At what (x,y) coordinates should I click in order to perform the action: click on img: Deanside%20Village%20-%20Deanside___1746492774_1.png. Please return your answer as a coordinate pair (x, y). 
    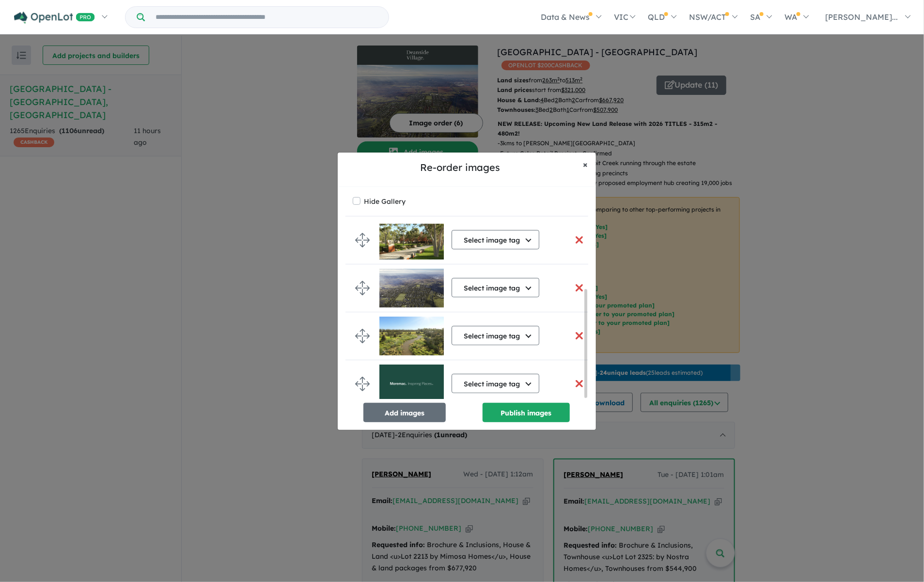
    Looking at the image, I should click on (412, 336).